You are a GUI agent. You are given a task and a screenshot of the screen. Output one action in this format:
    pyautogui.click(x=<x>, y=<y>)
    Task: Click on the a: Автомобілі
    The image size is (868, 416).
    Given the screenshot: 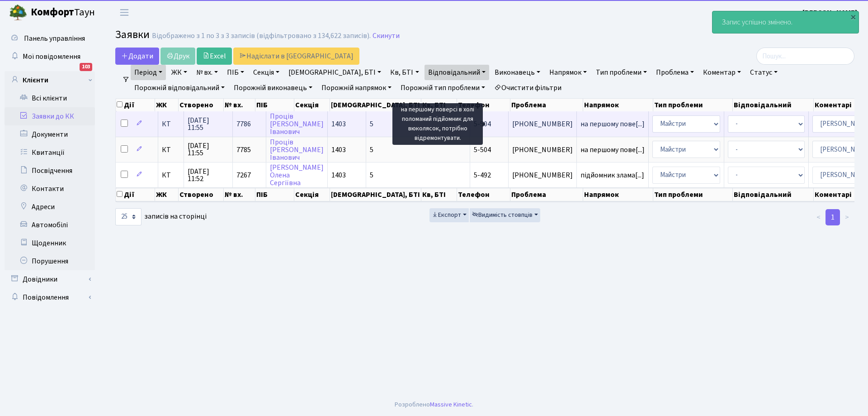 What is the action you would take?
    pyautogui.click(x=50, y=225)
    